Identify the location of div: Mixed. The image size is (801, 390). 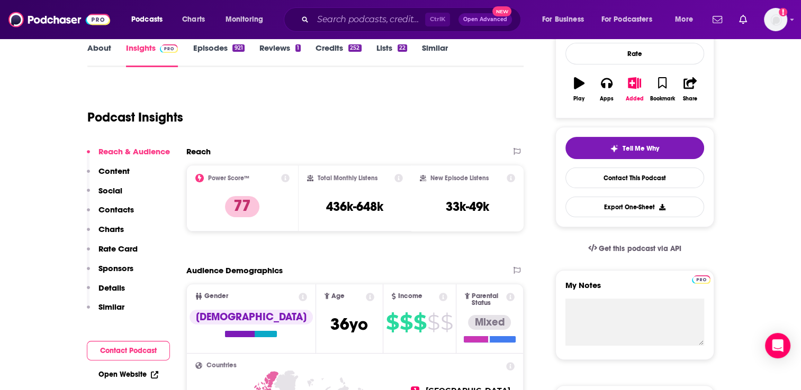
(489, 323).